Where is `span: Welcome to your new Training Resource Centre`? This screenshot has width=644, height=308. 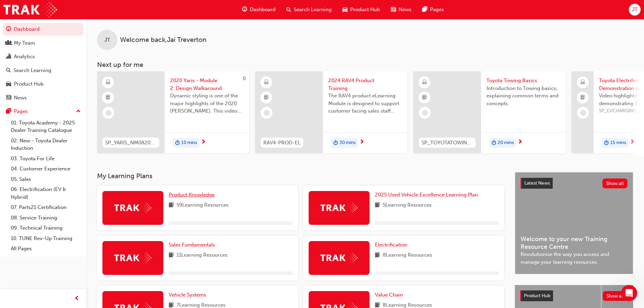 span: Welcome to your new Training Resource Centre is located at coordinates (574, 243).